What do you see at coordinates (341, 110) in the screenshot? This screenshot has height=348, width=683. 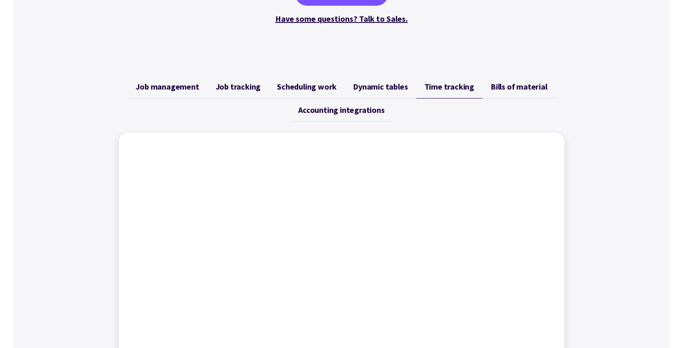 I see `span: Accounting integrations` at bounding box center [341, 110].